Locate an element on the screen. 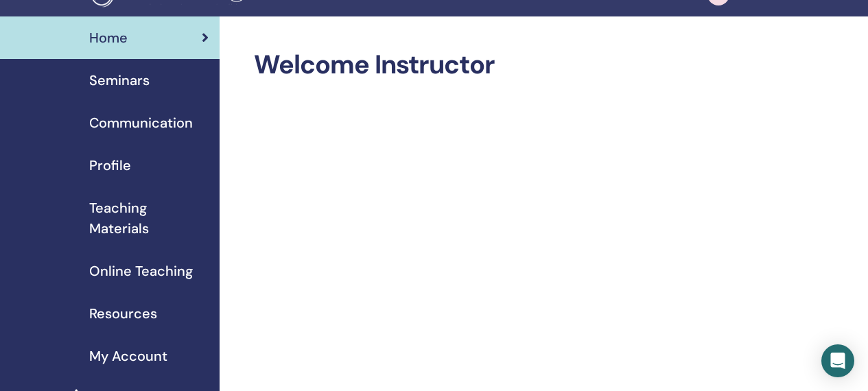 This screenshot has width=868, height=391. span: Home is located at coordinates (108, 37).